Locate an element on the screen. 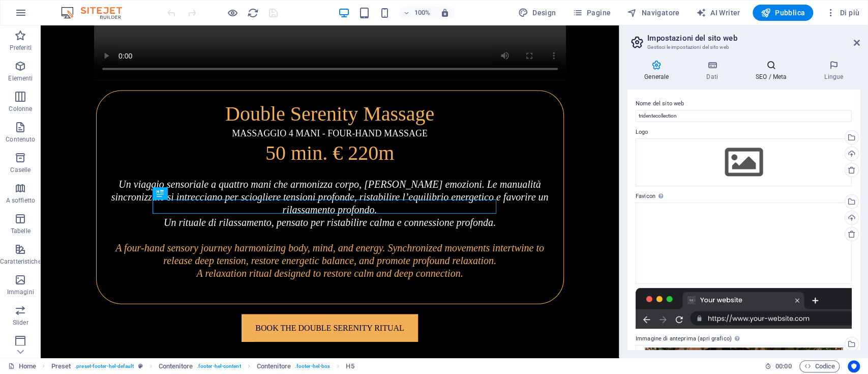 This screenshot has width=868, height=374. label: Nome del sito web is located at coordinates (743, 104).